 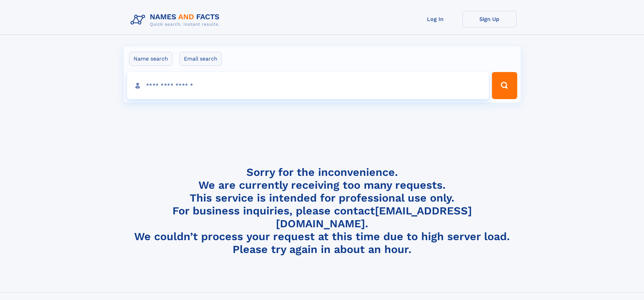 I want to click on h4: Sorry for the inconvenience. We are currently receiving too many requests. This service is intend..., so click(x=322, y=211).